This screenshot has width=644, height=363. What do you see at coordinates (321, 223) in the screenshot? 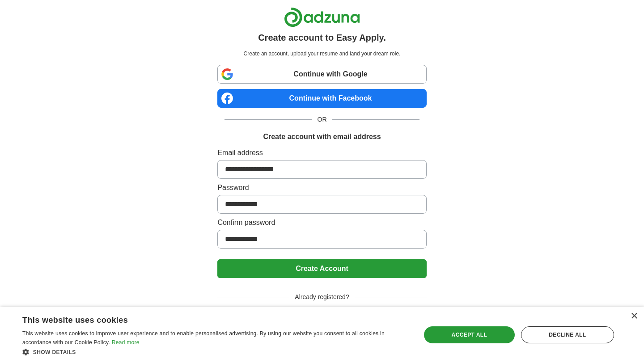
I see `label: Confirm password` at bounding box center [321, 223].